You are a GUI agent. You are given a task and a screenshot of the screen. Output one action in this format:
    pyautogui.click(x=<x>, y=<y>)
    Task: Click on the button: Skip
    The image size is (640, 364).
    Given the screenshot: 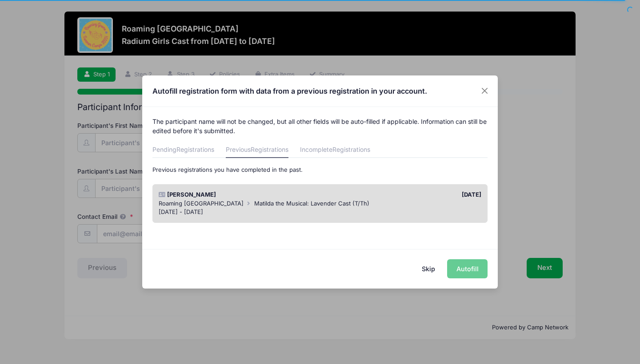 What is the action you would take?
    pyautogui.click(x=428, y=269)
    